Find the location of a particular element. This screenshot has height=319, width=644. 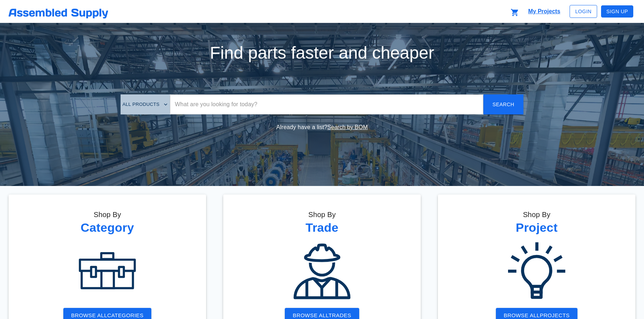

b: Category is located at coordinates (107, 227).